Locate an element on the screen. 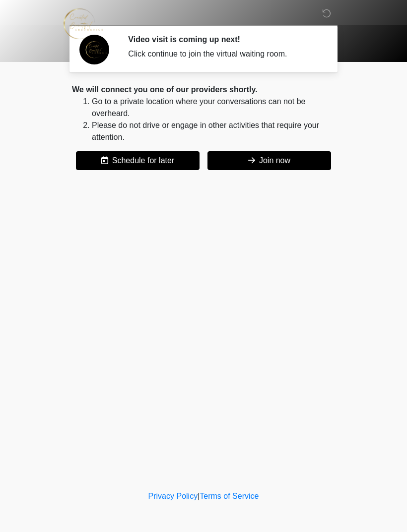 This screenshot has width=407, height=532. img: Created Beautiful Aesthetics Logo is located at coordinates (83, 23).